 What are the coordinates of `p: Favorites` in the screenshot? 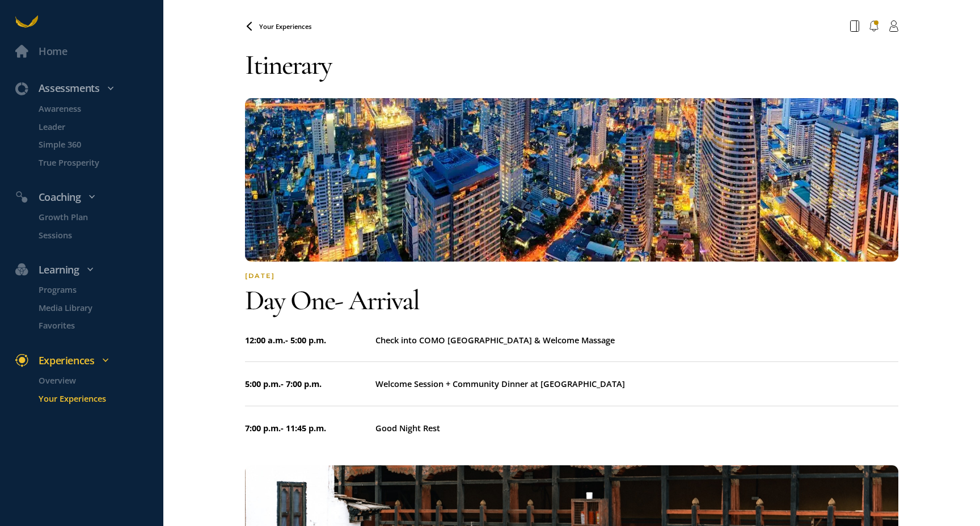 It's located at (100, 325).